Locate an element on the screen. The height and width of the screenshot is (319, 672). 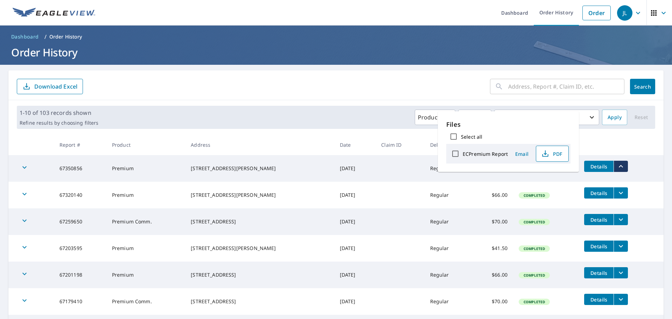
label: Select all is located at coordinates (471, 136).